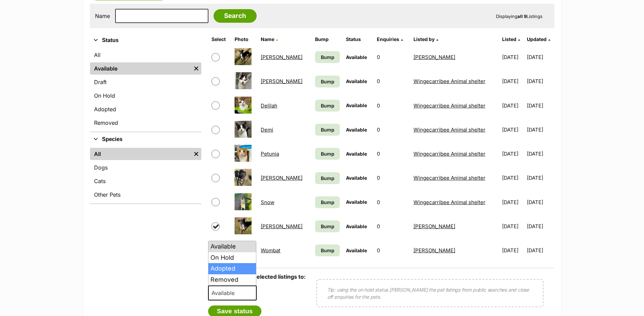 Image resolution: width=644 pixels, height=316 pixels. What do you see at coordinates (269, 39) in the screenshot?
I see `a: Name` at bounding box center [269, 39].